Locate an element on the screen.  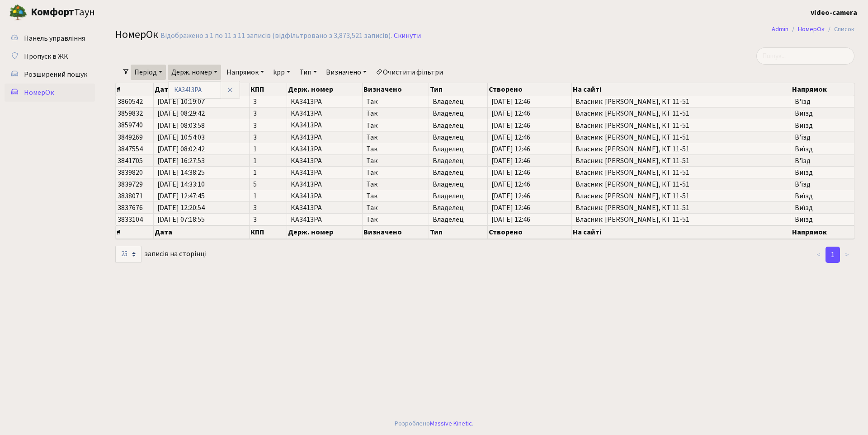
a: Розширений пошук is located at coordinates (50, 75).